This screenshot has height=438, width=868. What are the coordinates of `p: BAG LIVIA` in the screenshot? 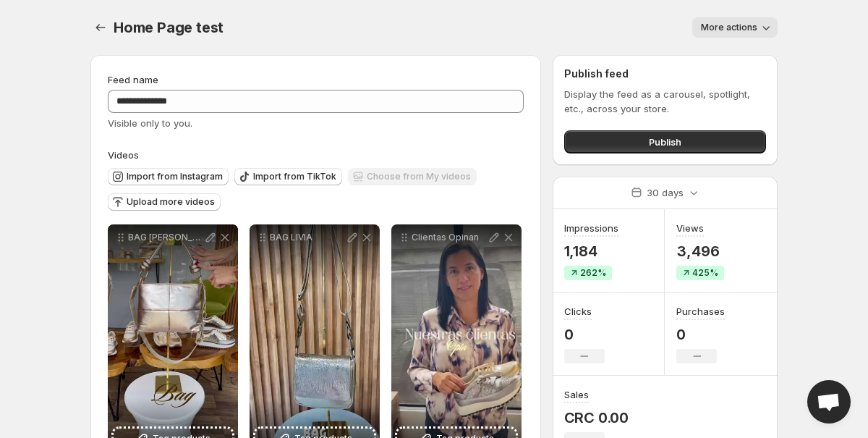 It's located at (307, 237).